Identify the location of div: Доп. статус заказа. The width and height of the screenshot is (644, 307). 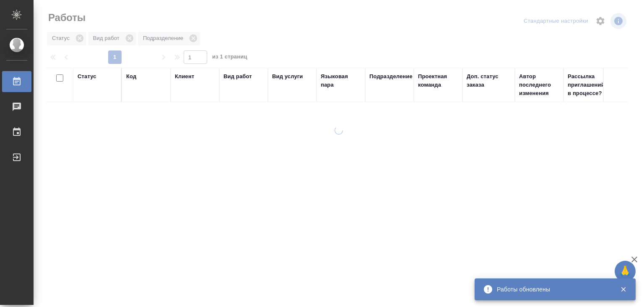
(489, 80).